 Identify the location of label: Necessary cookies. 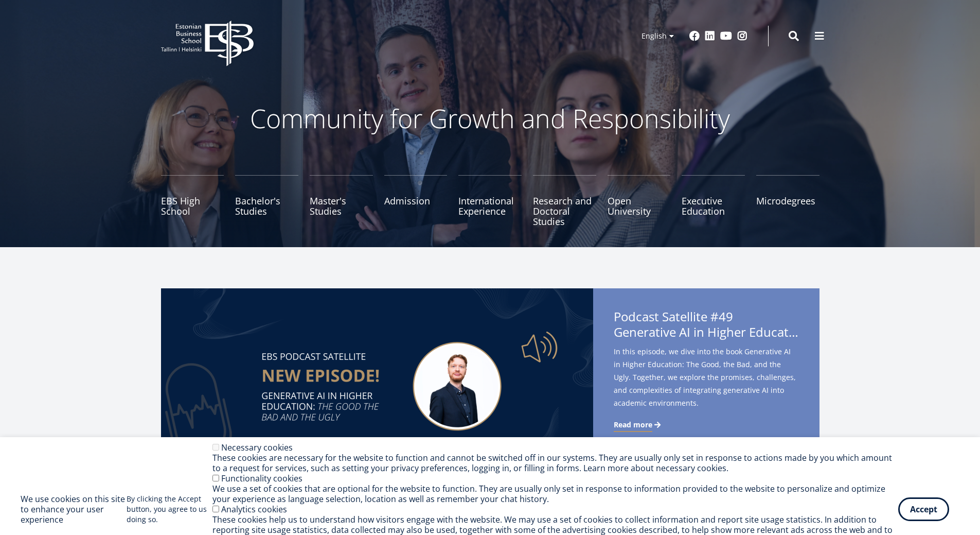
(257, 447).